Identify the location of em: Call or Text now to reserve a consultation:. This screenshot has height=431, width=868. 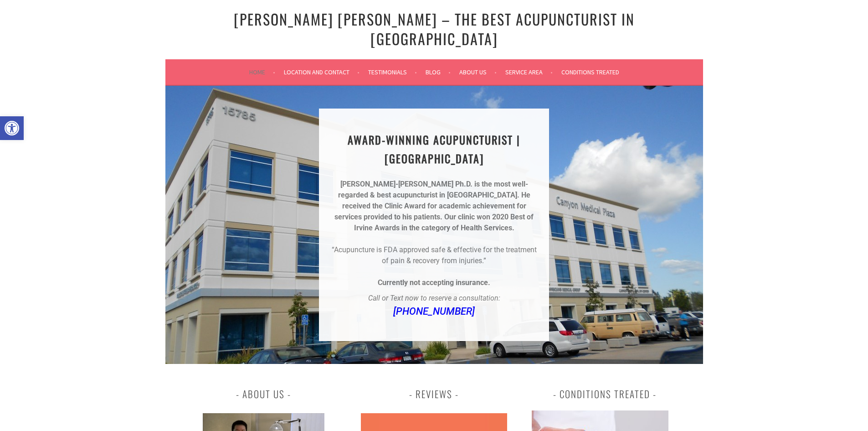
(434, 298).